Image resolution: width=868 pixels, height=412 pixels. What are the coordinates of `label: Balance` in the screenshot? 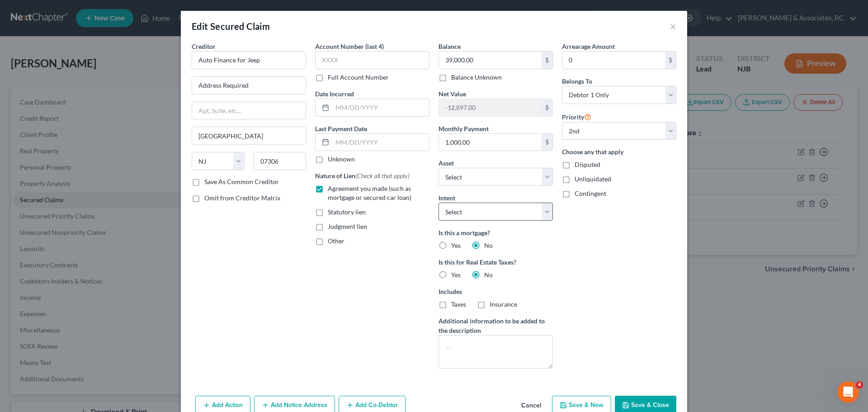 It's located at (450, 46).